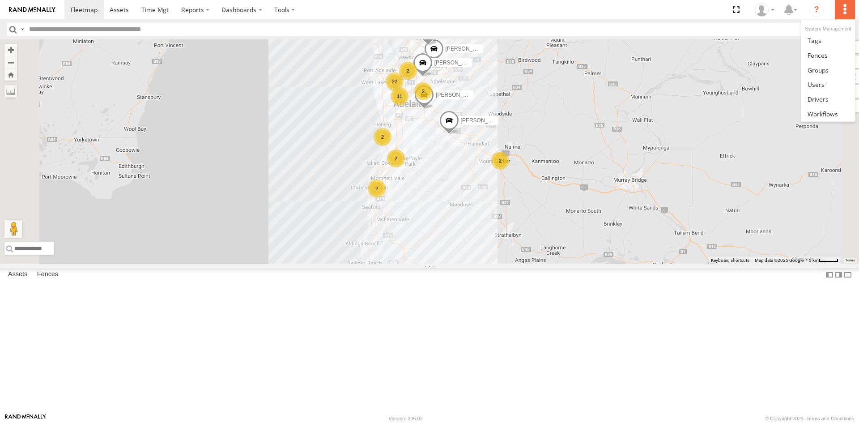 The height and width of the screenshot is (423, 859). Describe the element at coordinates (823, 260) in the screenshot. I see `button: Map Scale: 5 km per 40 pixels` at that location.